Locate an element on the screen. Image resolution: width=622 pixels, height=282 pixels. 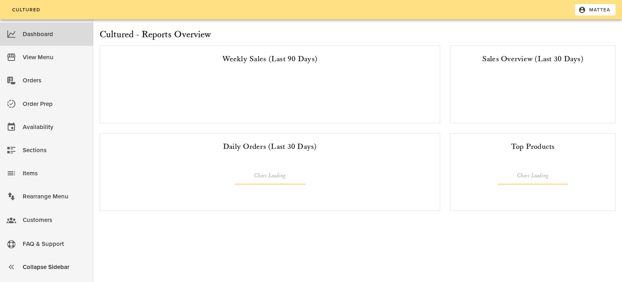
div: View Menu is located at coordinates (55, 57).